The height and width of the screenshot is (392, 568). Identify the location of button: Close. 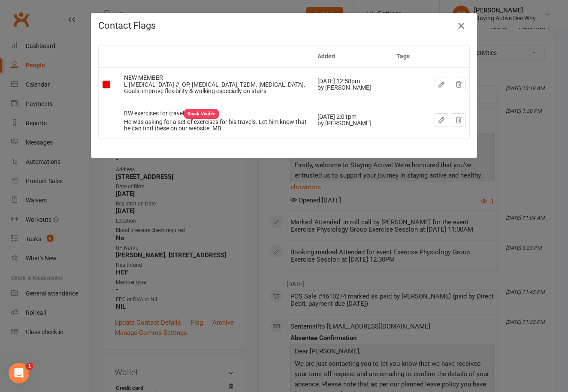
(461, 25).